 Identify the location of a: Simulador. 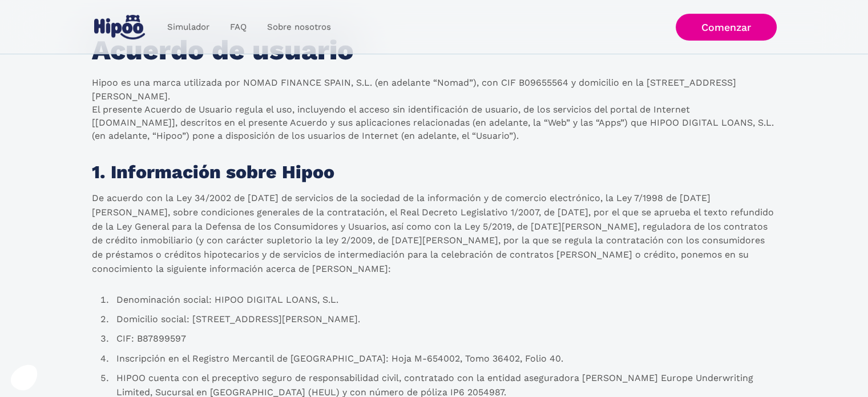
(188, 27).